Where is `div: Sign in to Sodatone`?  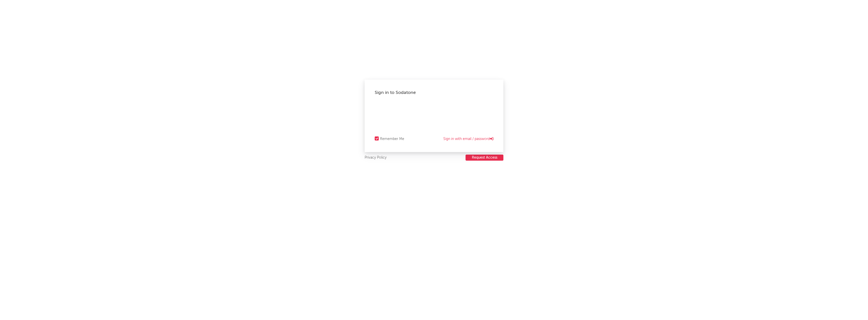
div: Sign in to Sodatone is located at coordinates (434, 93).